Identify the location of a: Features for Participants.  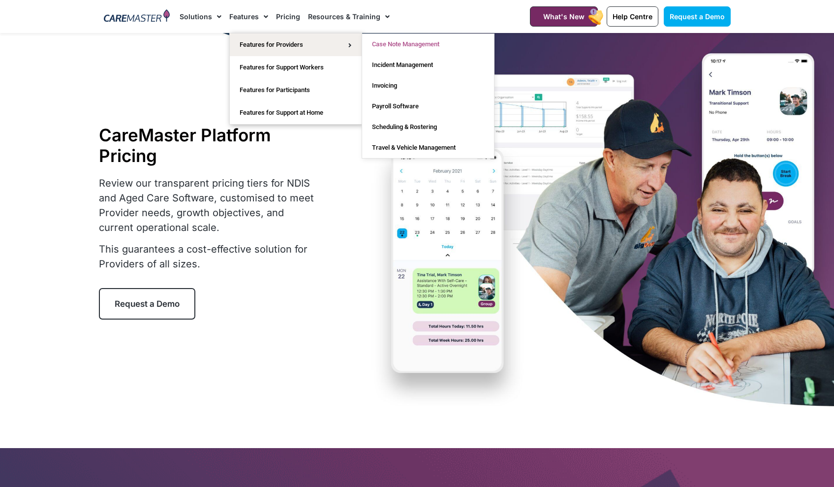
(296, 90).